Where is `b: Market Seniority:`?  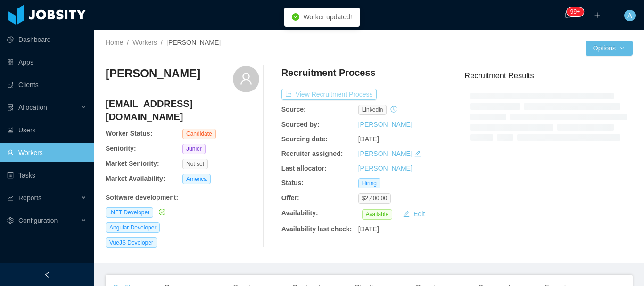 b: Market Seniority: is located at coordinates (132, 163).